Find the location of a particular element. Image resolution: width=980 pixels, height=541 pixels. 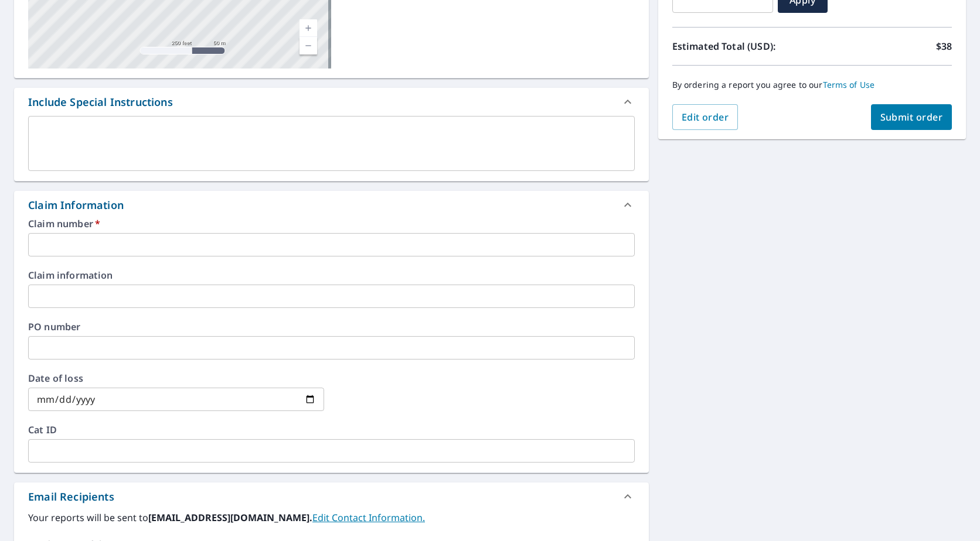

span: Submit order is located at coordinates (912, 117).